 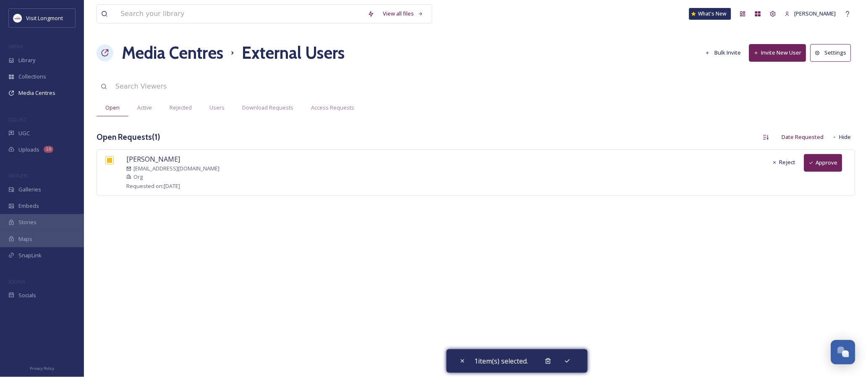 What do you see at coordinates (24, 133) in the screenshot?
I see `span: UGC` at bounding box center [24, 133].